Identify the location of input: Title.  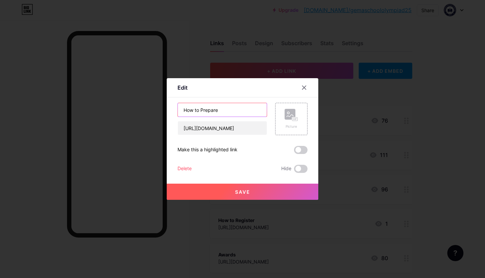
(222, 110).